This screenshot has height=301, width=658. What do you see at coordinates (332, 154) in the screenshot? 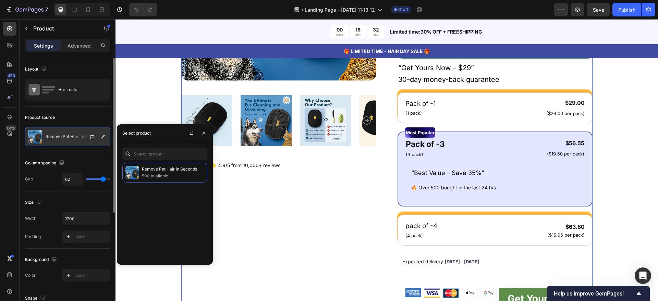
I see `span: “Best Value – Save 35%”` at bounding box center [332, 154].